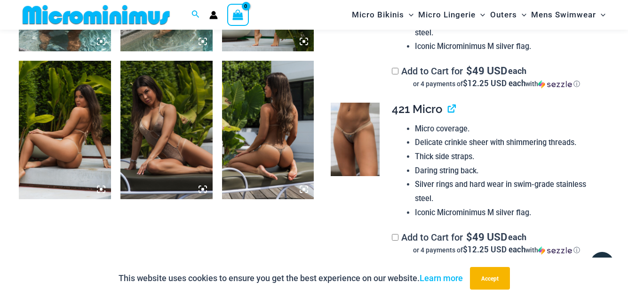 The height and width of the screenshot is (299, 628). Describe the element at coordinates (508, 15) in the screenshot. I see `a: OutersMenu ToggleMenu Toggle` at that location.